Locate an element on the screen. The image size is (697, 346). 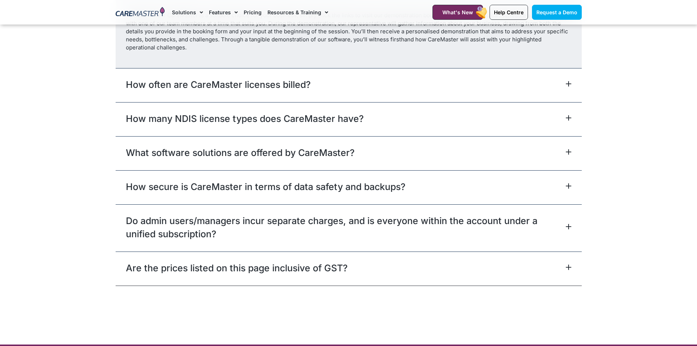
div: How secure is CareMaster in terms of data safety and backups? is located at coordinates (349, 187).